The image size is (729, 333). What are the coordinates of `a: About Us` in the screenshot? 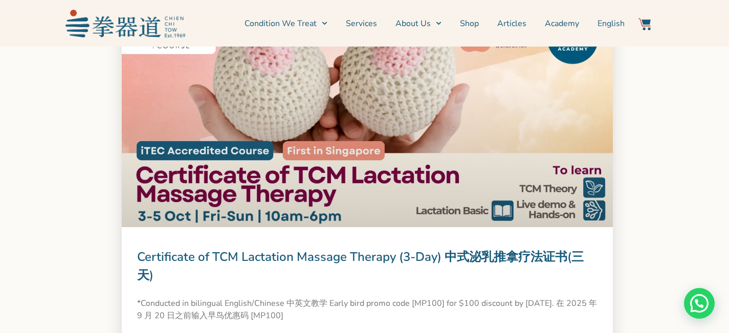 It's located at (418, 24).